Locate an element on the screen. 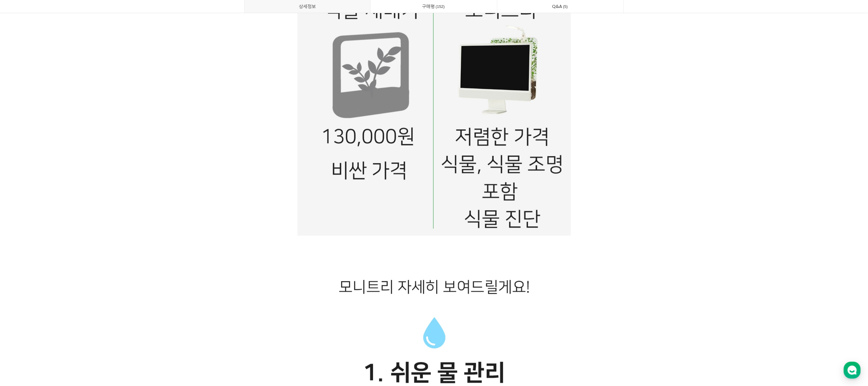  a: 대화 is located at coordinates (60, 200).